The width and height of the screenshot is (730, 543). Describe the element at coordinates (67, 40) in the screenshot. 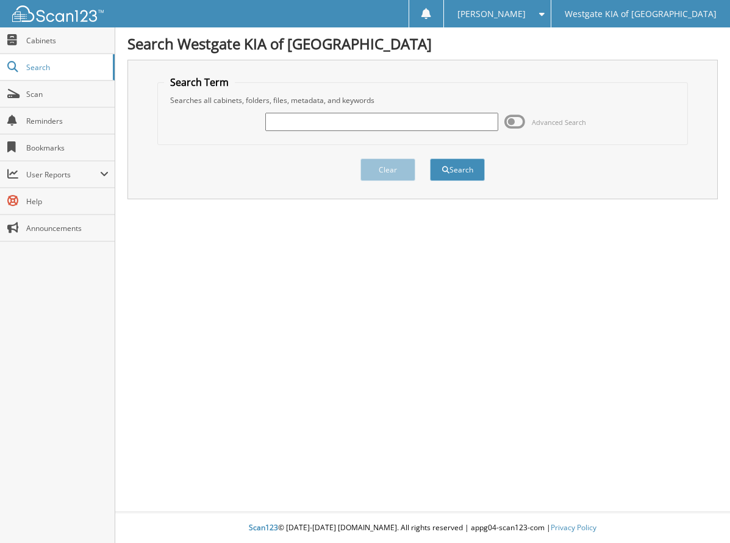

I see `span: Cabinets` at that location.